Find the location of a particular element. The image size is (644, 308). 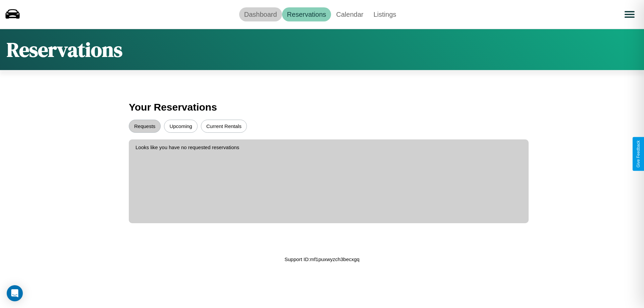

h1: Reservations is located at coordinates (64, 49).